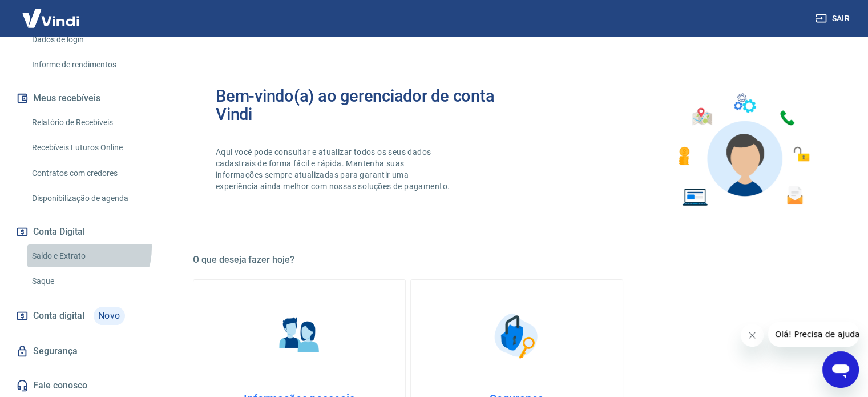 The height and width of the screenshot is (397, 868). Describe the element at coordinates (516, 260) in the screenshot. I see `h5: O que deseja fazer hoje?` at that location.